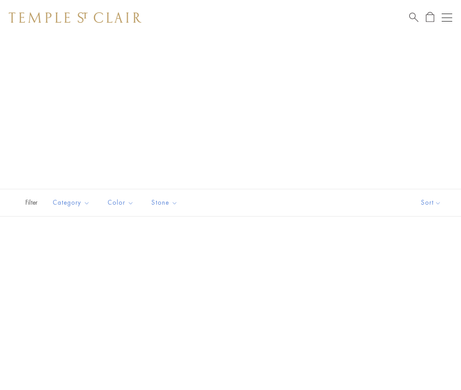 The image size is (461, 390). What do you see at coordinates (165, 202) in the screenshot?
I see `span: Stone` at bounding box center [165, 202].